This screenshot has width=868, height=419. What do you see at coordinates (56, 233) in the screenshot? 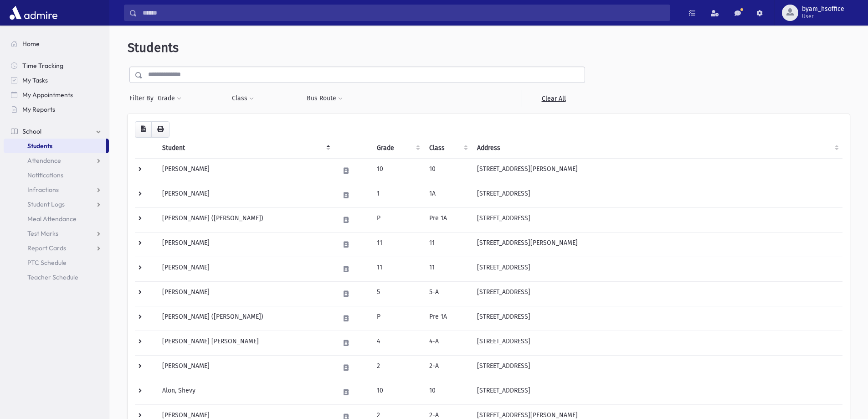
I see `a: Test Marks` at bounding box center [56, 233].